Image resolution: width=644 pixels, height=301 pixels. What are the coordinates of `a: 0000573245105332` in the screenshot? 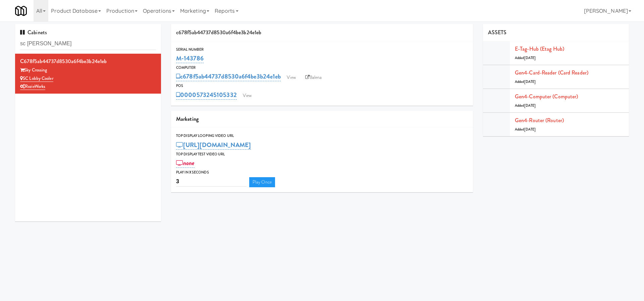 It's located at (207, 95).